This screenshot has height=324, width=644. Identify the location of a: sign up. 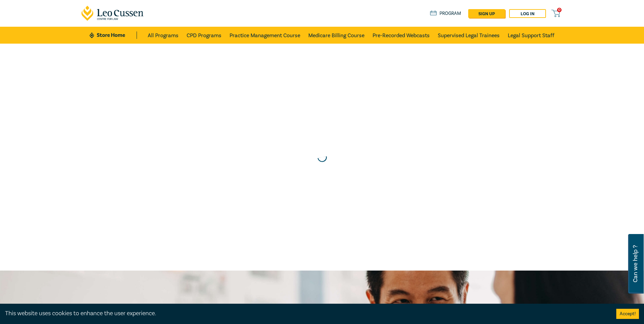
(487, 13).